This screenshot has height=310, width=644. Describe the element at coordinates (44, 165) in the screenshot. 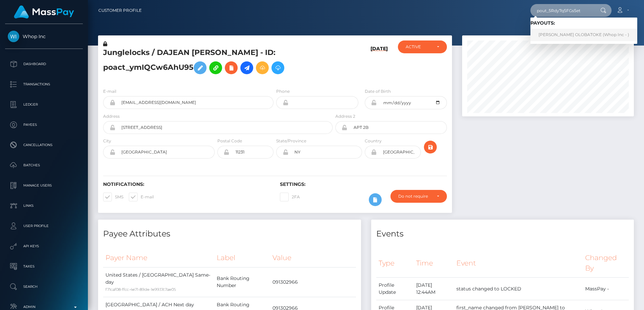

I see `p: Batches` at that location.